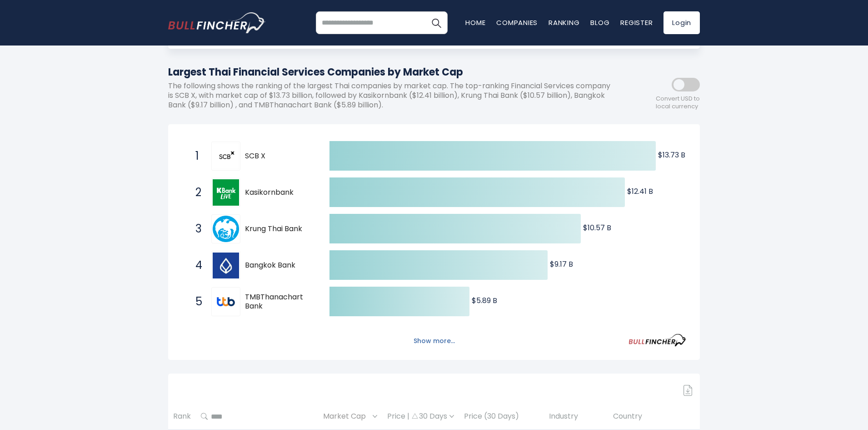 This screenshot has width=868, height=430. Describe the element at coordinates (672, 154) in the screenshot. I see `text: $13.73 B` at that location.